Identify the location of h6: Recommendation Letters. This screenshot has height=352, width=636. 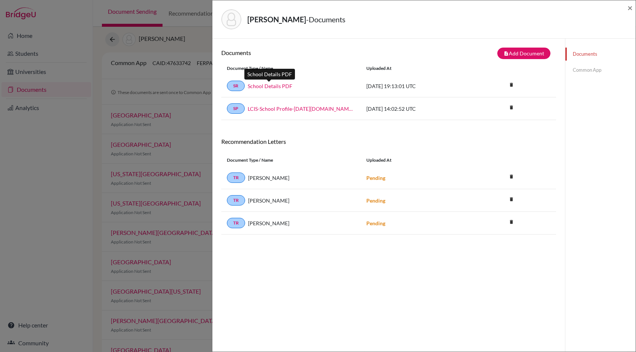
(389, 141).